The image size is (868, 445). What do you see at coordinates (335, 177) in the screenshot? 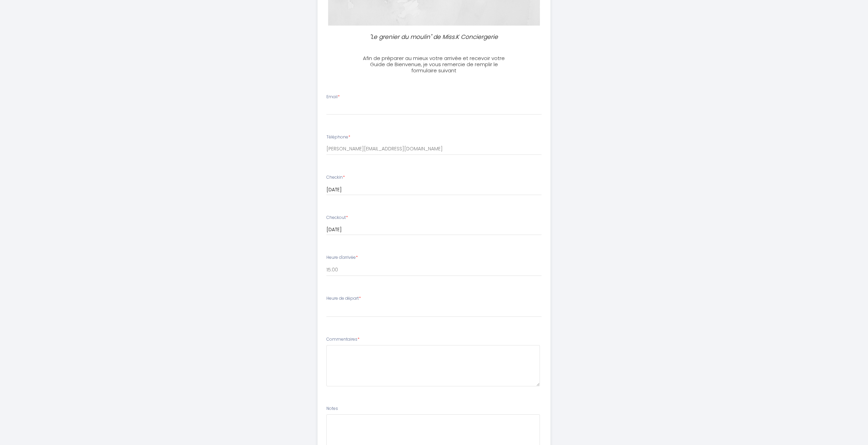
I see `label: Checkin` at bounding box center [335, 177].